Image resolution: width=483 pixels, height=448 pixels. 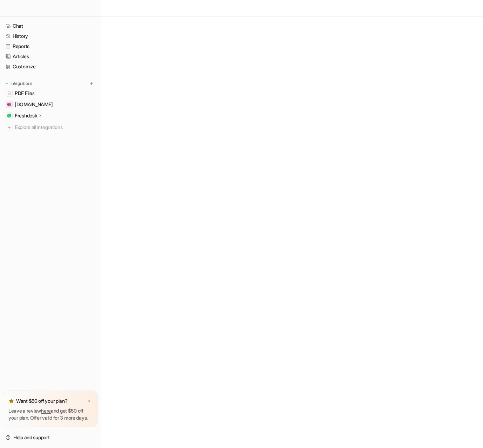 What do you see at coordinates (9, 93) in the screenshot?
I see `img: PDF Files` at bounding box center [9, 93].